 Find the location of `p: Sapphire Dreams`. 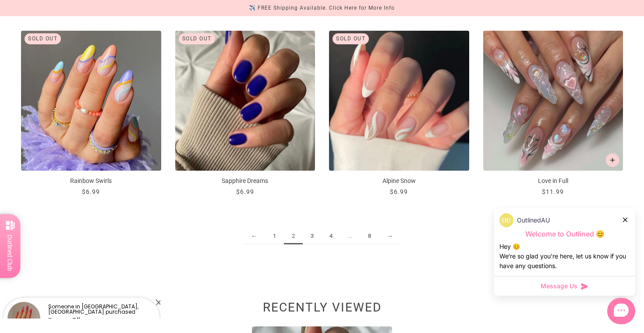

p: Sapphire Dreams is located at coordinates (245, 181).